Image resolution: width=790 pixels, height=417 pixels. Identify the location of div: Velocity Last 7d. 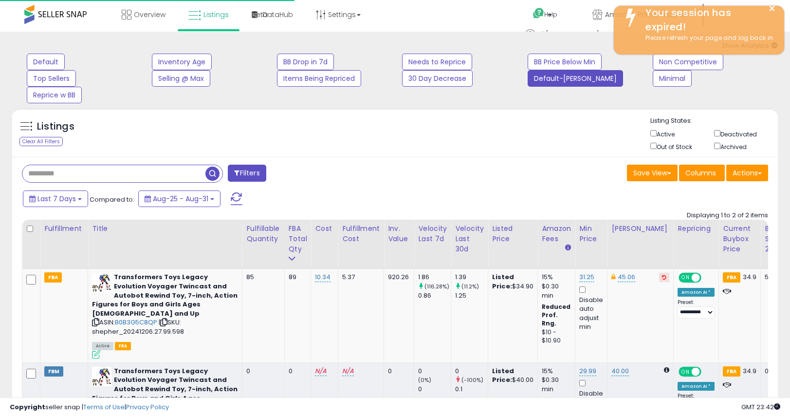
(432, 234).